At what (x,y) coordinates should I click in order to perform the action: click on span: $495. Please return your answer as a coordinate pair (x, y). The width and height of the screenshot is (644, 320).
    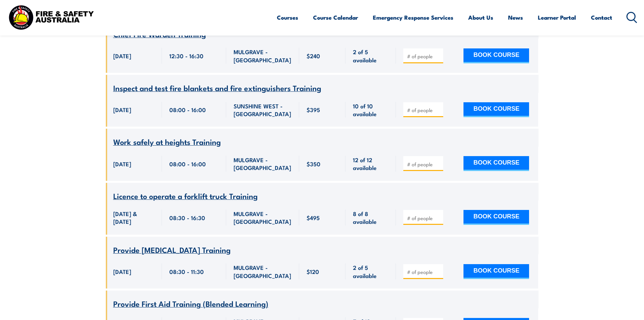
    Looking at the image, I should click on (313, 217).